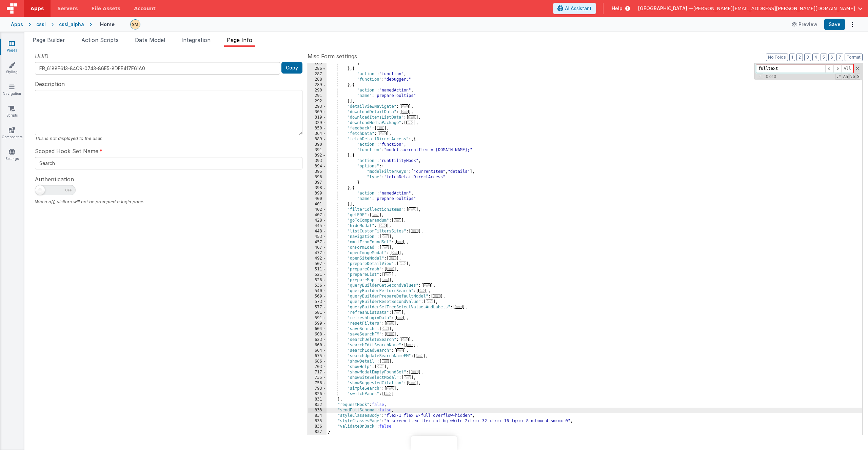  What do you see at coordinates (317, 117) in the screenshot?
I see `div: 319` at bounding box center [317, 117].